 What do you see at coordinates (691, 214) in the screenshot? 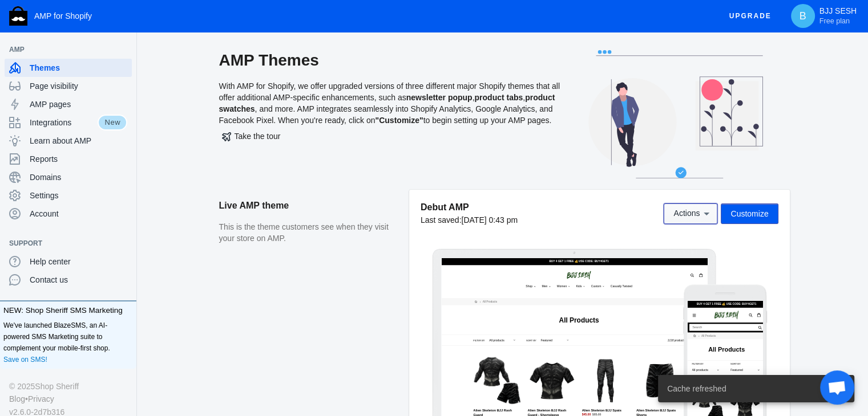
I see `button: Actions` at bounding box center [691, 214].